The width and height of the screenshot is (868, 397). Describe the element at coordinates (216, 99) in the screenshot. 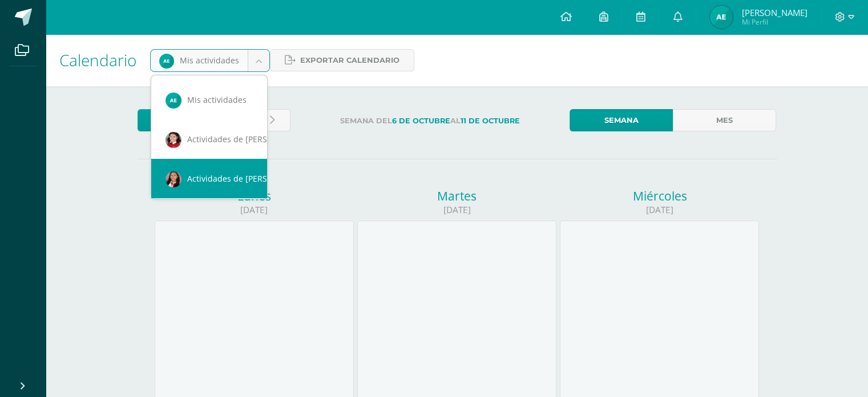

I see `span: Mis actividades` at that location.